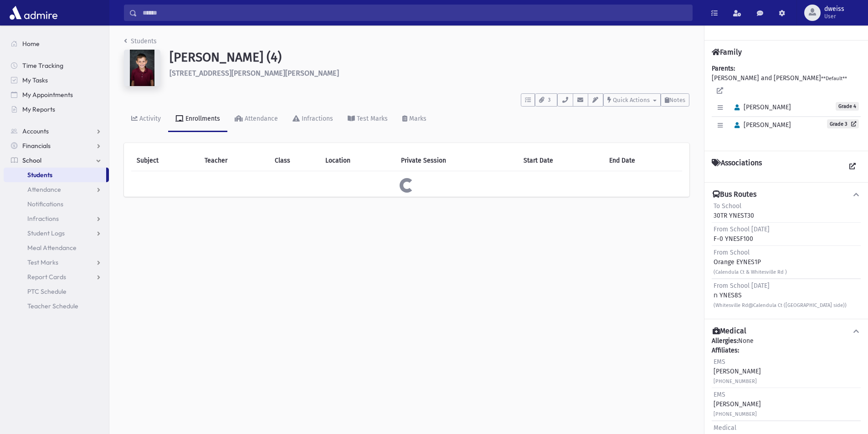 The width and height of the screenshot is (868, 434). Describe the element at coordinates (165, 161) in the screenshot. I see `th: Subject` at that location.